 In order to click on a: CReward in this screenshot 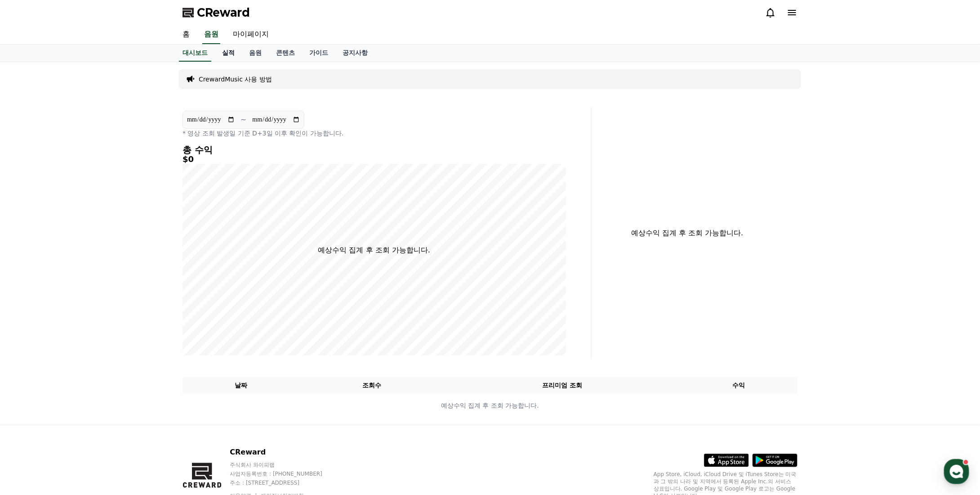, I will do `click(216, 12)`.